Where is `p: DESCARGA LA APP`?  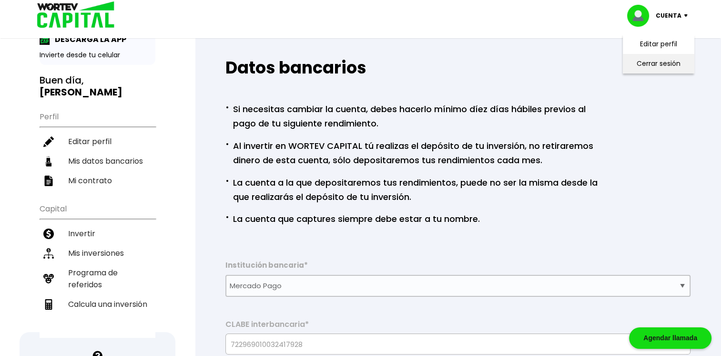 p: DESCARGA LA APP is located at coordinates (88, 39).